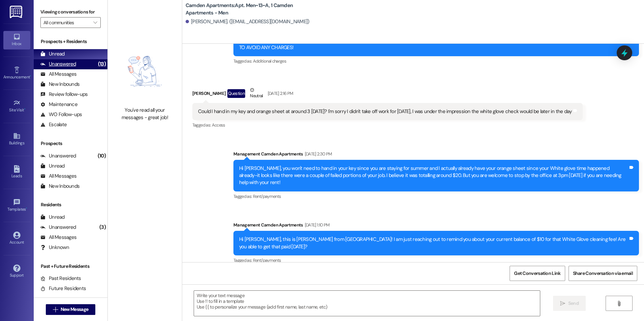 The height and width of the screenshot is (321, 644). I want to click on button: New Message, so click(71, 310).